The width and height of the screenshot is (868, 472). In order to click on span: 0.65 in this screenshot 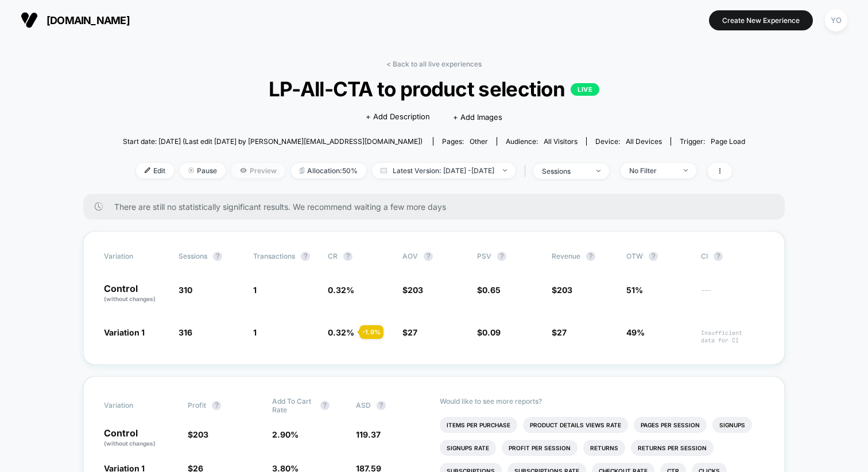, I will do `click(491, 290)`.